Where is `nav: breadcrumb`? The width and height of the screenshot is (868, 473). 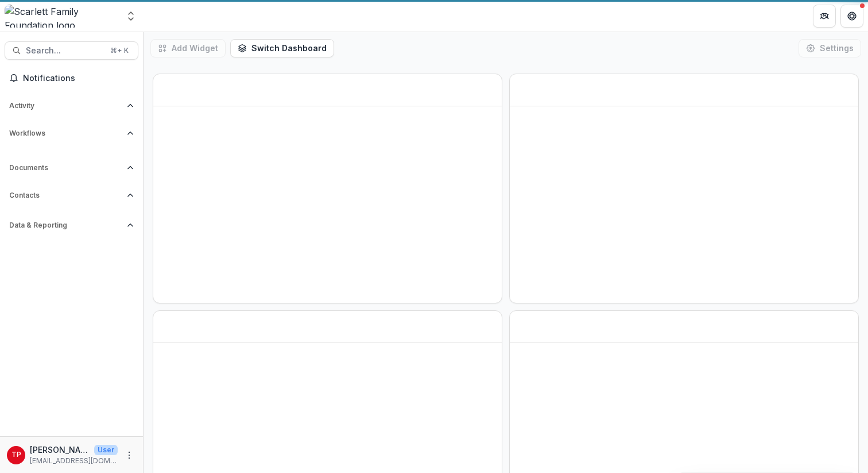
nav: breadcrumb is located at coordinates (172, 16).